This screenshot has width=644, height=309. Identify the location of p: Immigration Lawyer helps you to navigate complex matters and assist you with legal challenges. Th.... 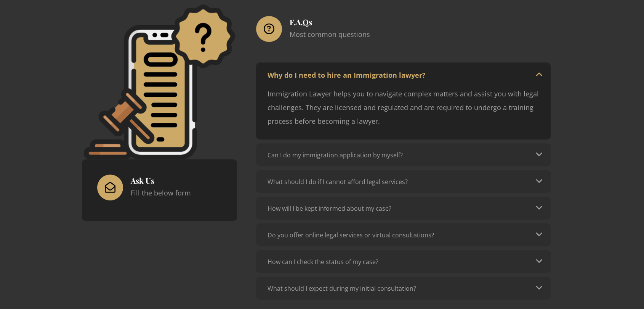
(403, 108).